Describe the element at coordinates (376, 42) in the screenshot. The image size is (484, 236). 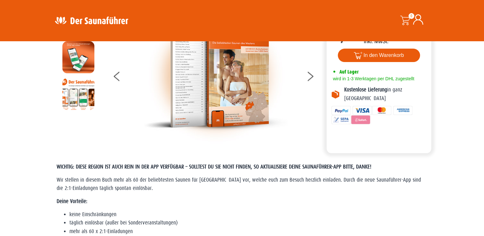
I see `p: inkl. MwSt.` at that location.